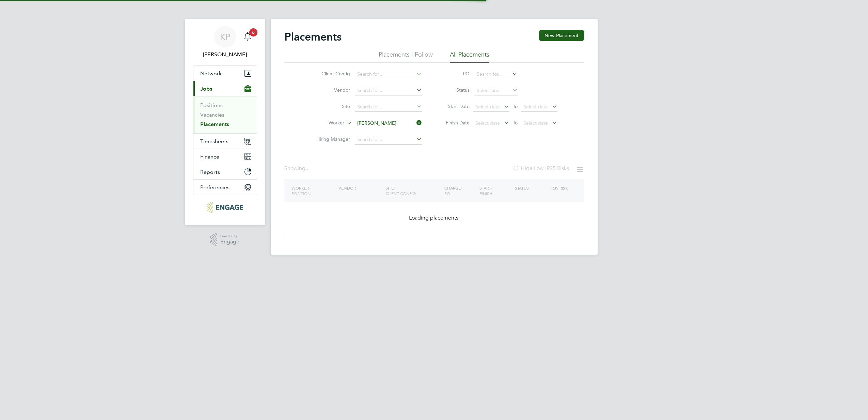 This screenshot has height=420, width=868. Describe the element at coordinates (324, 123) in the screenshot. I see `label: Worker` at that location.